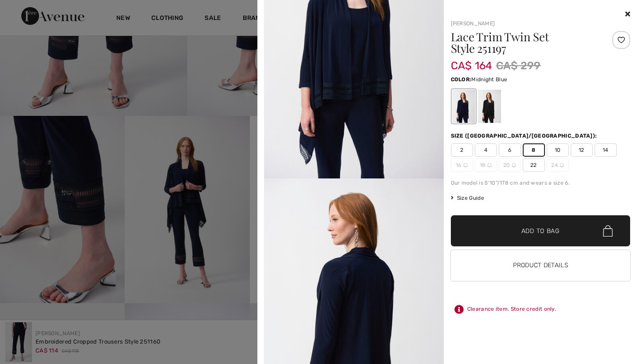 Image resolution: width=639 pixels, height=364 pixels. I want to click on span: 8, so click(533, 150).